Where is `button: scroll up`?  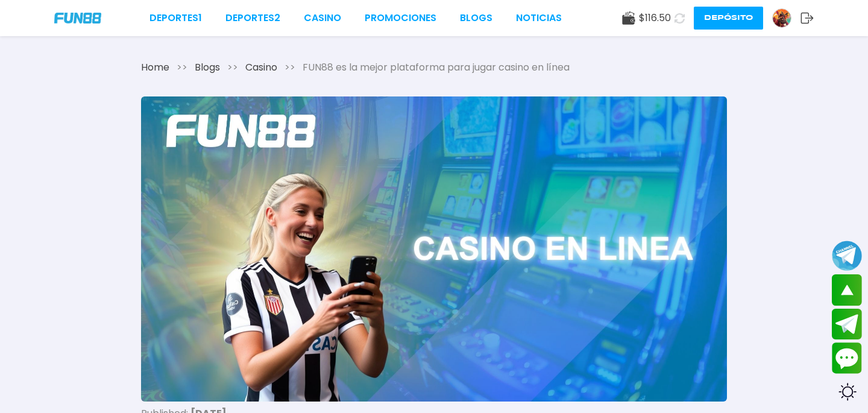
button: scroll up is located at coordinates (846, 290).